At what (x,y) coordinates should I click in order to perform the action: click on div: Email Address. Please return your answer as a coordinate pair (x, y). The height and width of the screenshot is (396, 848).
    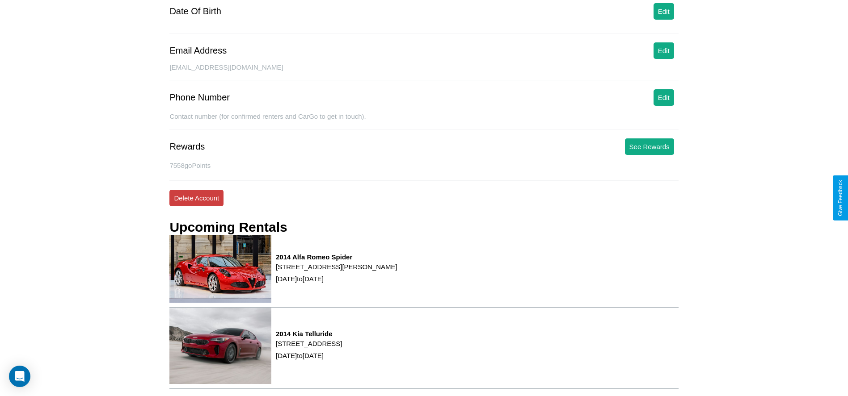
    Looking at the image, I should click on (198, 50).